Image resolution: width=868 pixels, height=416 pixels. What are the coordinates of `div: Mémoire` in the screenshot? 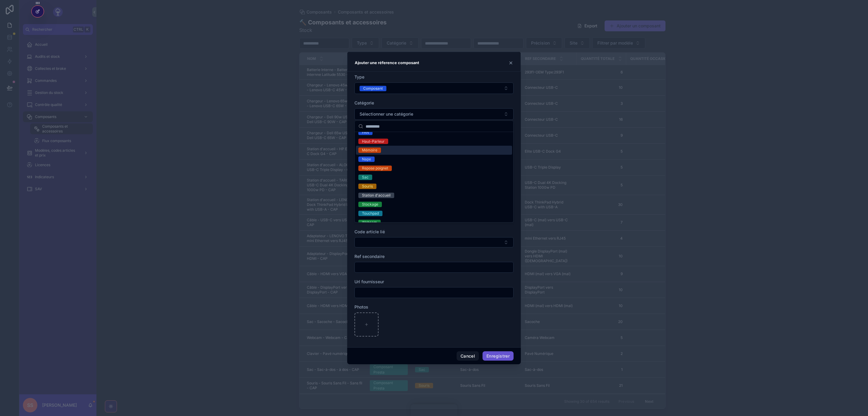 It's located at (369, 151).